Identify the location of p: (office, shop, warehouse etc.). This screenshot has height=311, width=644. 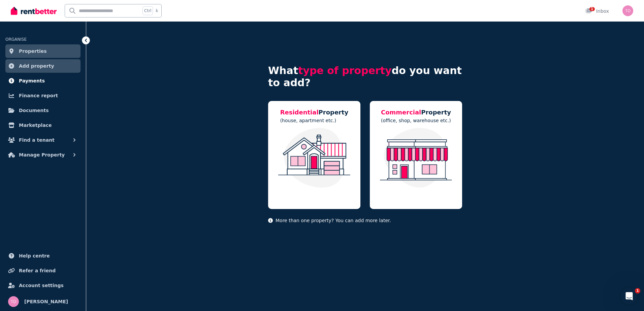
(416, 120).